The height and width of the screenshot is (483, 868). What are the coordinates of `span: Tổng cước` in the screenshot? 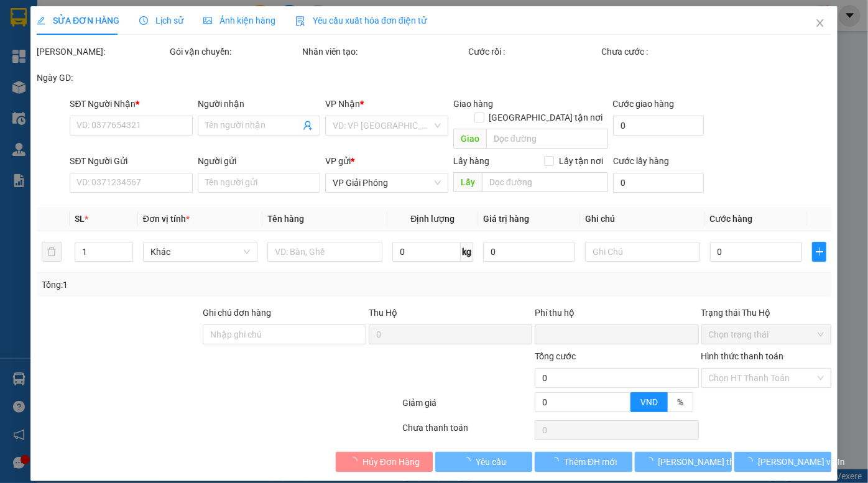 It's located at (556, 356).